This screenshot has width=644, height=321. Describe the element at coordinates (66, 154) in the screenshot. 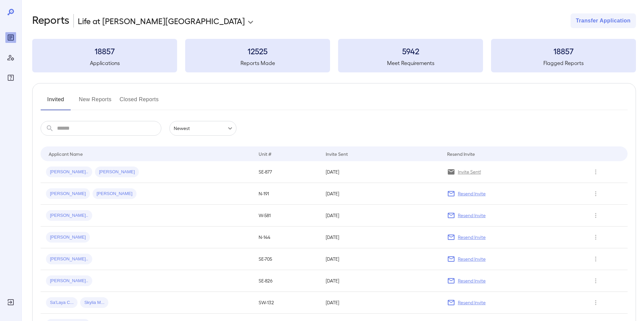

I see `div: Applicant Name` at that location.